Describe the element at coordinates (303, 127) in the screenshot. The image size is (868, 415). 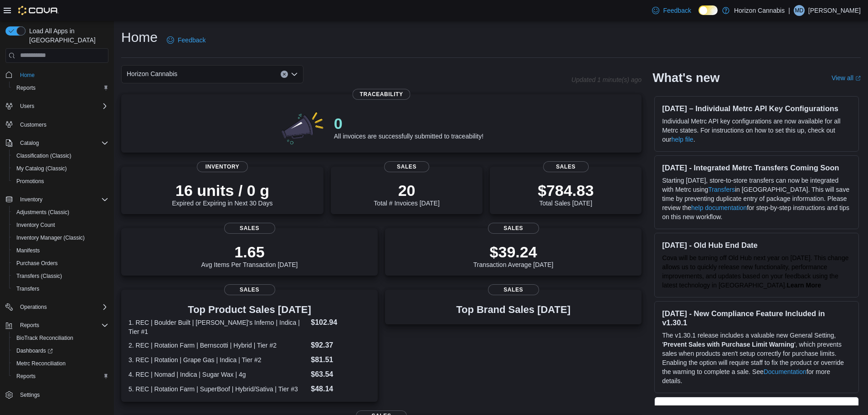
I see `img: 0` at that location.